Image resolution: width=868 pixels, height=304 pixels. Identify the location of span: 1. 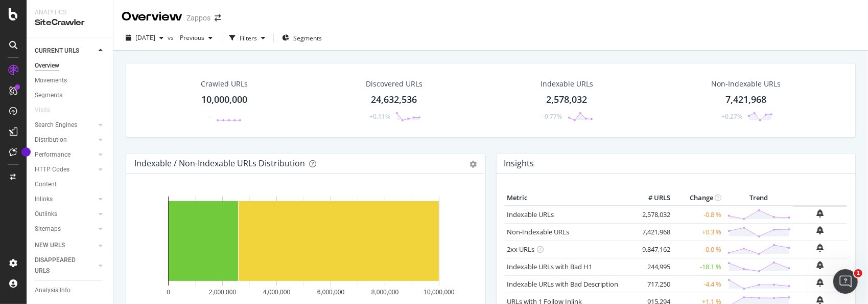
(858, 273).